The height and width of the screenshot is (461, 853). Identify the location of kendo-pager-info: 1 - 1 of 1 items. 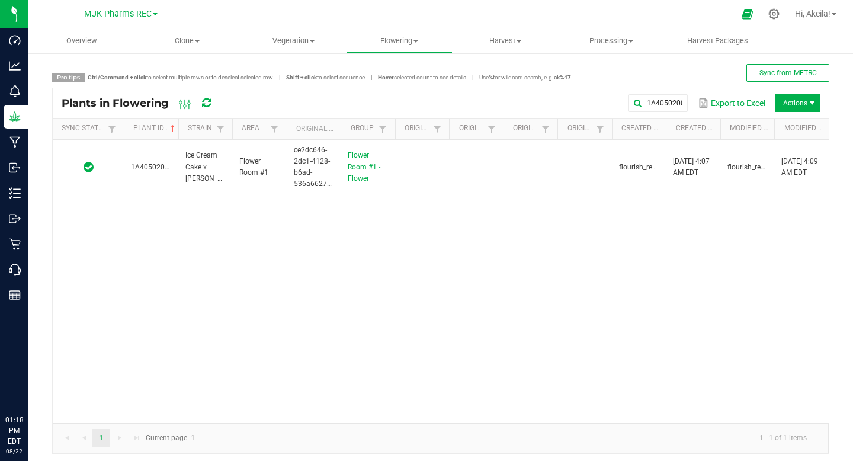
(509, 438).